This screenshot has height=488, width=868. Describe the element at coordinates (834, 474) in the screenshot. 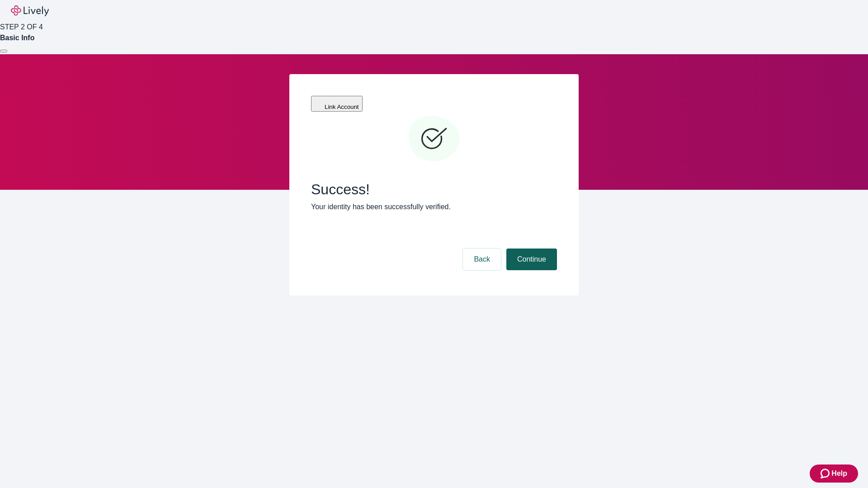

I see `button: Zendesk support iconHelp` at that location.